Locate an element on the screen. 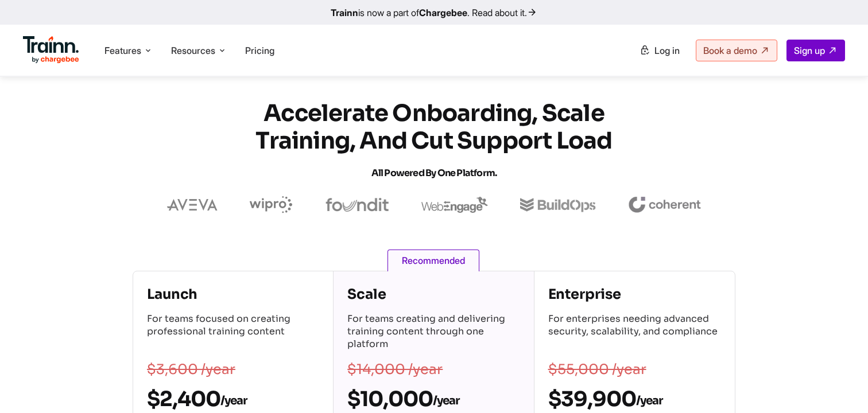  span: Sign up is located at coordinates (809, 50).